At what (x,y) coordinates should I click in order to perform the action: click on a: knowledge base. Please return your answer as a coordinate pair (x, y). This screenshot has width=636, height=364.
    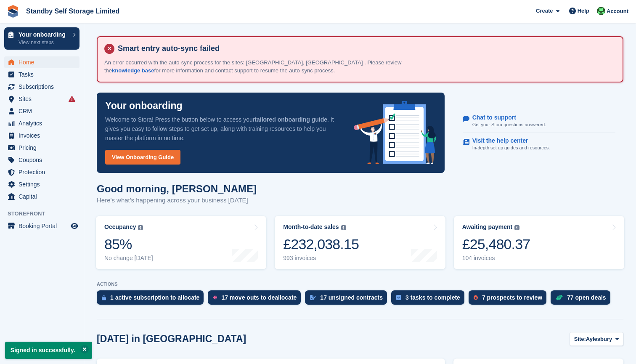
    Looking at the image, I should click on (133, 70).